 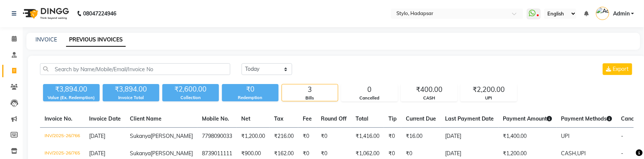 I want to click on div: Collection, so click(x=191, y=97).